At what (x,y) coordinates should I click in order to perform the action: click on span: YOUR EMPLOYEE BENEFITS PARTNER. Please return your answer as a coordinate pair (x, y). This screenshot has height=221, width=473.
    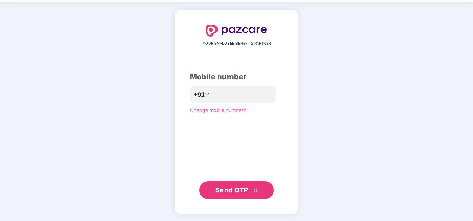
    Looking at the image, I should click on (237, 44).